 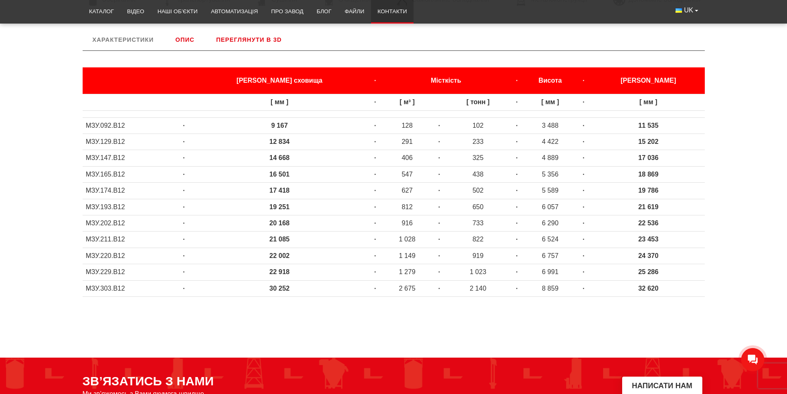 I want to click on td: 102, so click(x=478, y=125).